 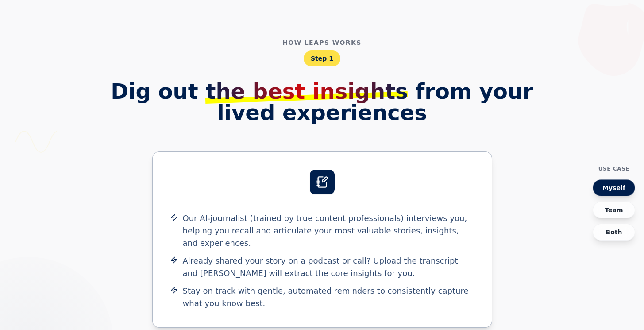 What do you see at coordinates (614, 232) in the screenshot?
I see `button: Both` at bounding box center [614, 232].